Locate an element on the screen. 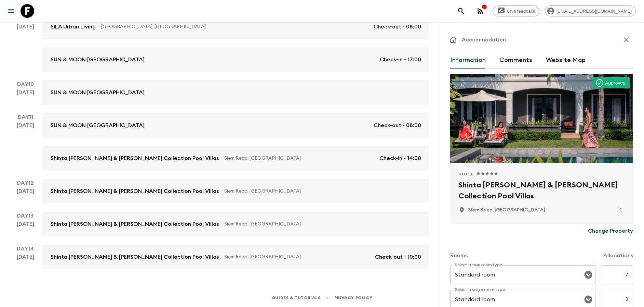 The height and width of the screenshot is (307, 644). p: Check-in - 17:00 is located at coordinates (401, 60).